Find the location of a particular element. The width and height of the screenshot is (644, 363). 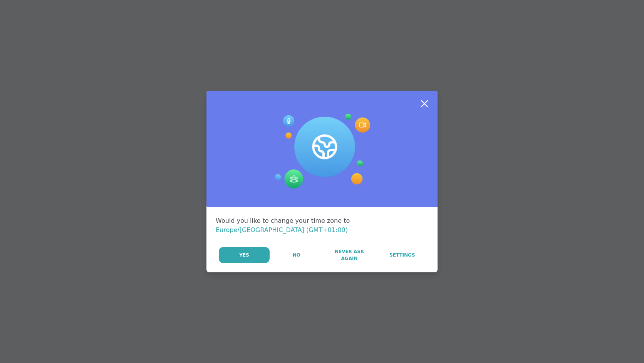

a: Settings is located at coordinates (402, 255).